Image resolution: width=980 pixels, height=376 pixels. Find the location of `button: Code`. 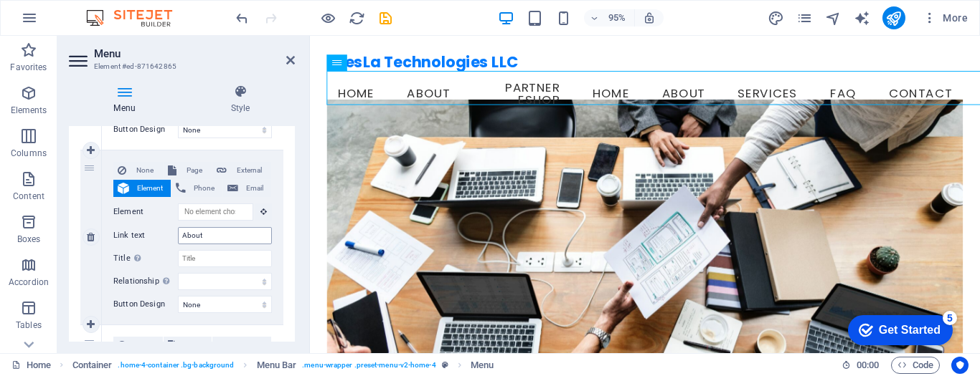

button: Code is located at coordinates (915, 365).